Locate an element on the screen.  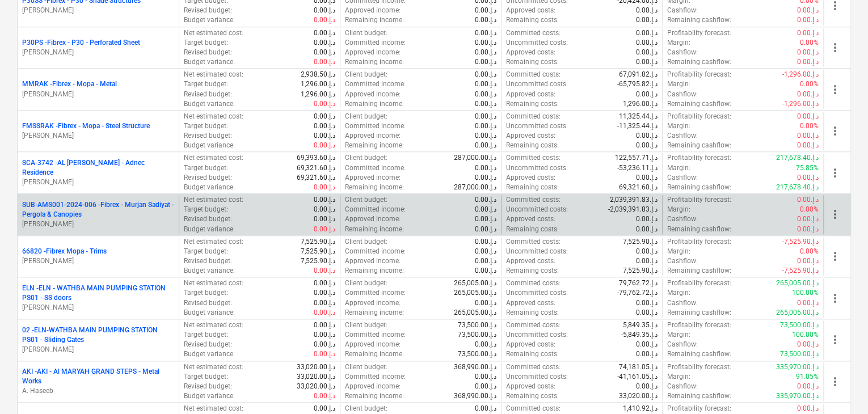
p: P30PS - Fibrex - P30 - Perforated Sheet is located at coordinates (81, 42).